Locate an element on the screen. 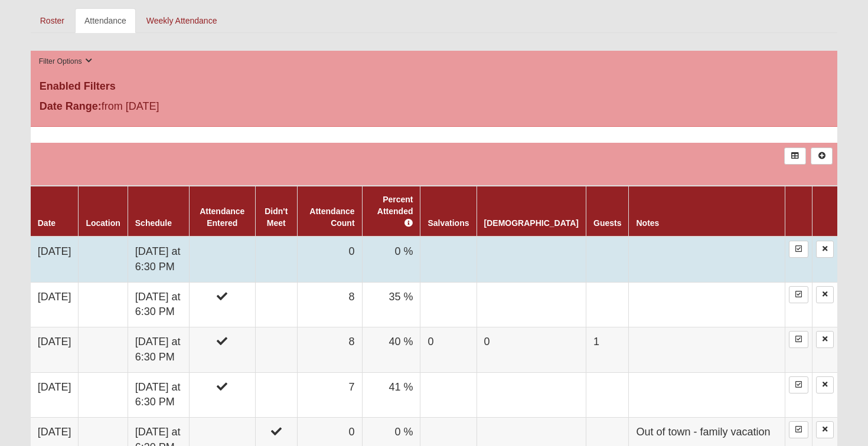 The width and height of the screenshot is (868, 446). th: Salvations is located at coordinates (448, 211).